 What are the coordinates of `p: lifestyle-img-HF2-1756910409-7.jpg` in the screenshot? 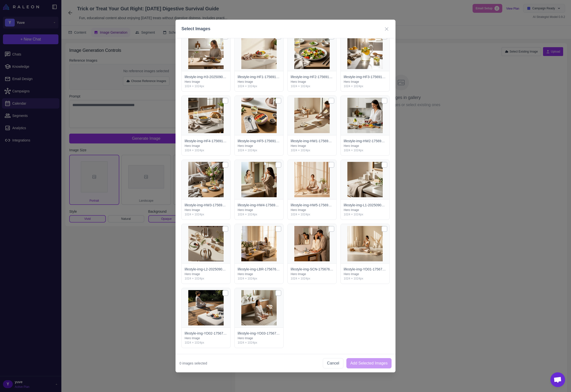 It's located at (312, 77).